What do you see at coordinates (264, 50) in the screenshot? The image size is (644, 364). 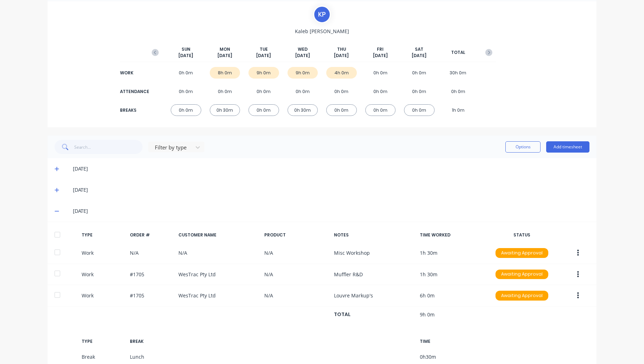 I see `span: TUE` at bounding box center [264, 50].